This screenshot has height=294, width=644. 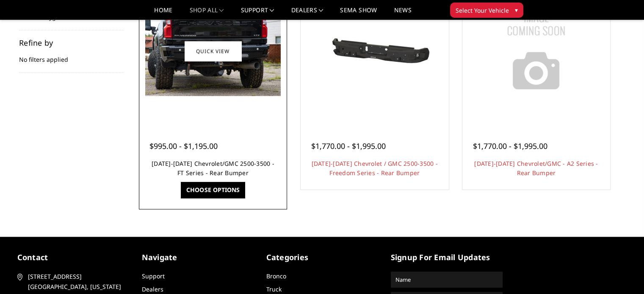 I want to click on h5: signup for email updates, so click(x=446, y=257).